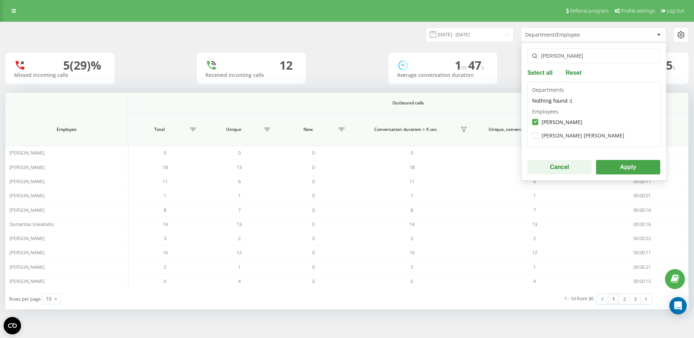 This screenshot has height=338, width=694. What do you see at coordinates (406, 130) in the screenshot?
I see `span: Conversation duration > Х sec.` at bounding box center [406, 130].